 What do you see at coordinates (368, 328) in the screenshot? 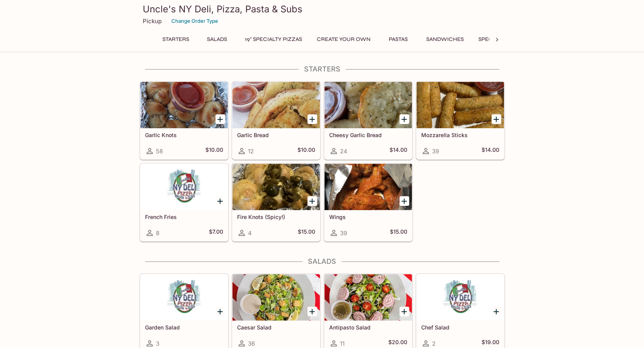
I see `h5: Antipasto Salad` at bounding box center [368, 328].